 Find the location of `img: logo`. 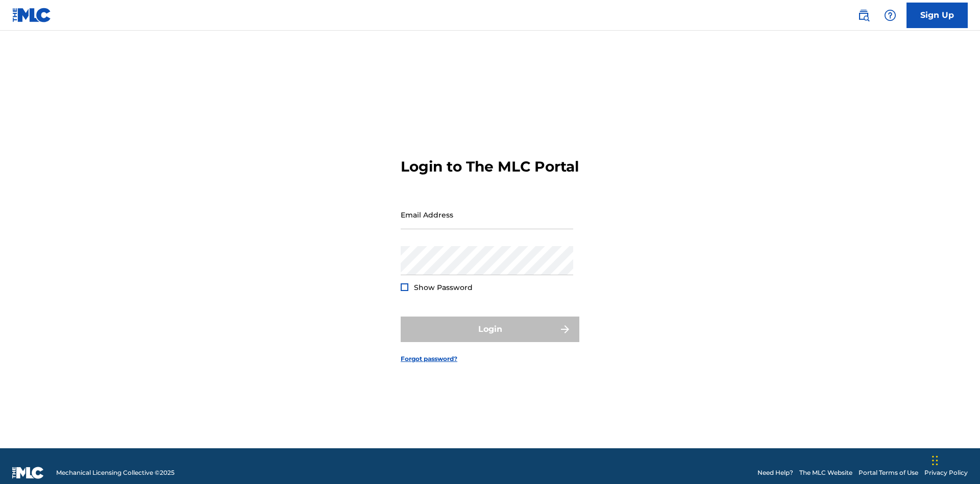

img: logo is located at coordinates (28, 473).